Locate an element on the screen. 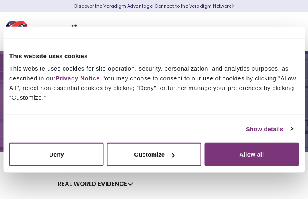  span: Learn More is located at coordinates (233, 6).